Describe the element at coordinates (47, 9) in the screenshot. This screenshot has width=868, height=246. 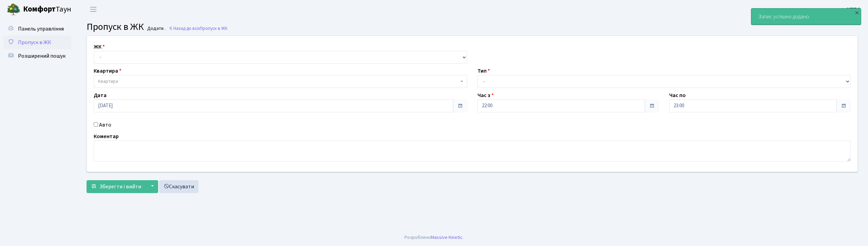
I see `span: Таун` at that location.